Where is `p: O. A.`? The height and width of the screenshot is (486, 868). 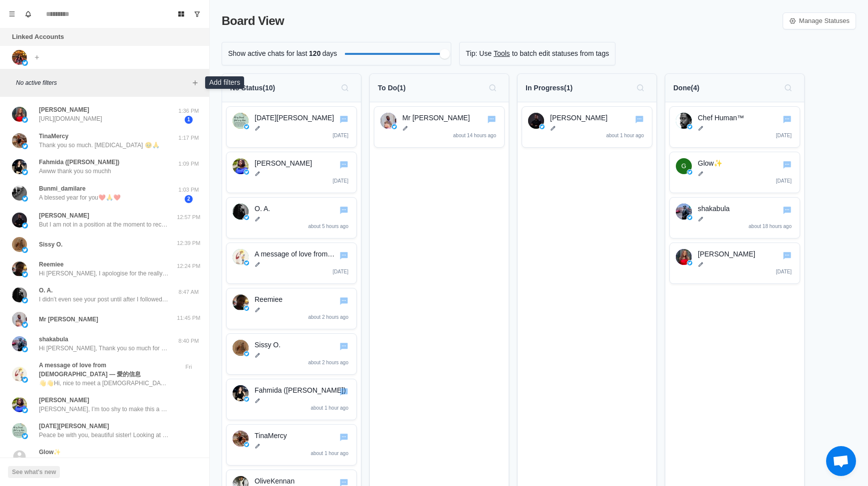 p: O. A. is located at coordinates (302, 209).